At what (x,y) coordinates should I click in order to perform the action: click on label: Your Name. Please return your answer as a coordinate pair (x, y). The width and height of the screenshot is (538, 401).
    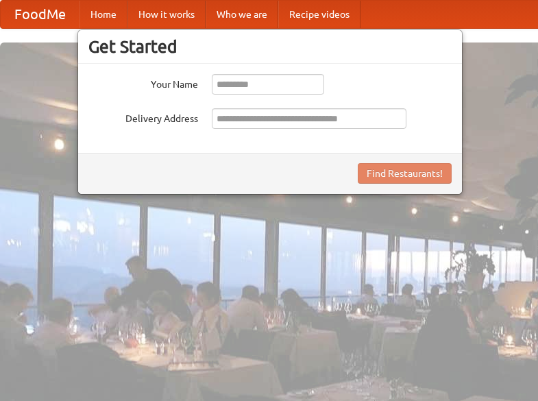
    Looking at the image, I should click on (143, 82).